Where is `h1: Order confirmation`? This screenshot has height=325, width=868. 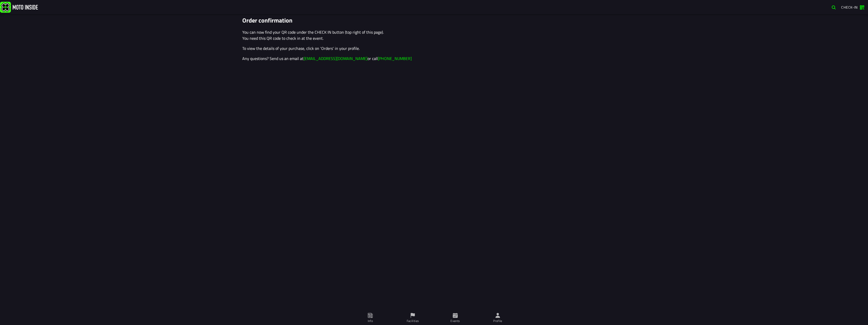 h1: Order confirmation is located at coordinates (434, 20).